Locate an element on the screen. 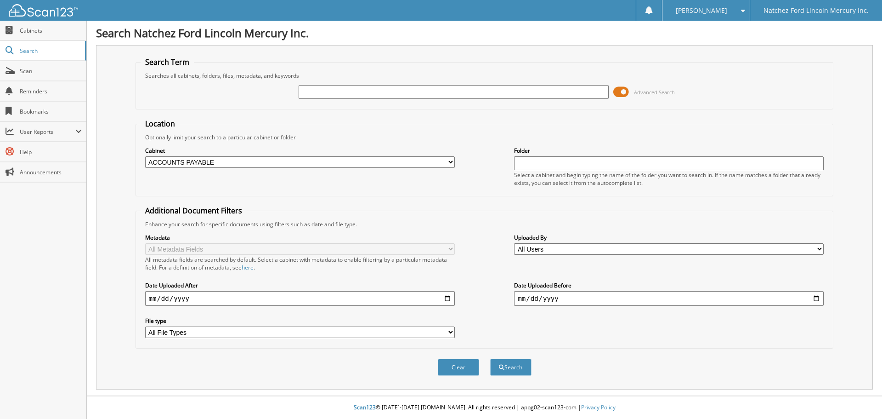 This screenshot has width=882, height=419. button: Clear is located at coordinates (459, 367).